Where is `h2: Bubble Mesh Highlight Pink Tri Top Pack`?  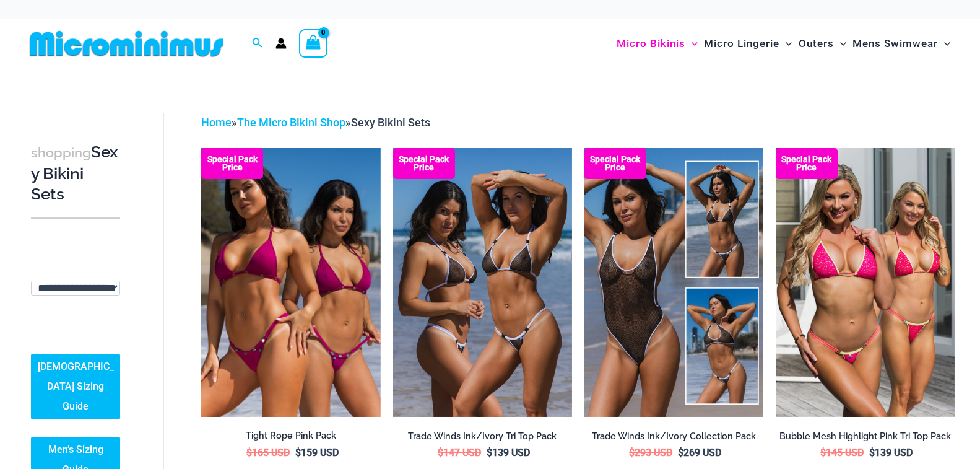 h2: Bubble Mesh Highlight Pink Tri Top Pack is located at coordinates (865, 436).